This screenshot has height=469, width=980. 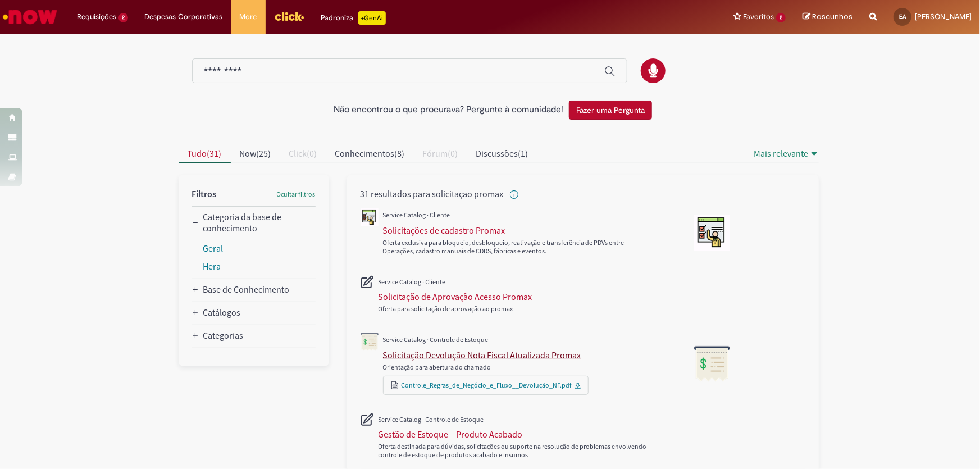 I want to click on p: +GenAi, so click(x=371, y=18).